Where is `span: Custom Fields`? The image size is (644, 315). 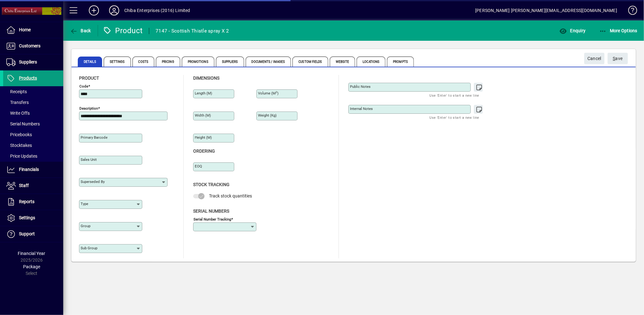
span: Custom Fields is located at coordinates (310, 61).